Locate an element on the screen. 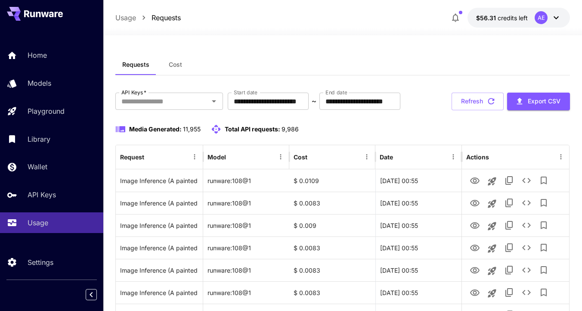 This screenshot has height=311, width=582. span: Cost is located at coordinates (175, 65).